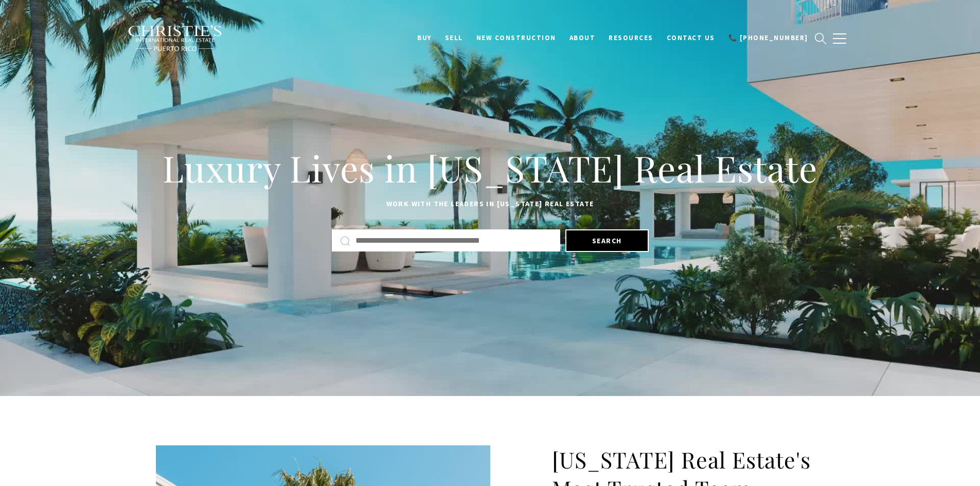 This screenshot has width=980, height=486. What do you see at coordinates (630, 38) in the screenshot?
I see `a: Resources` at bounding box center [630, 38].